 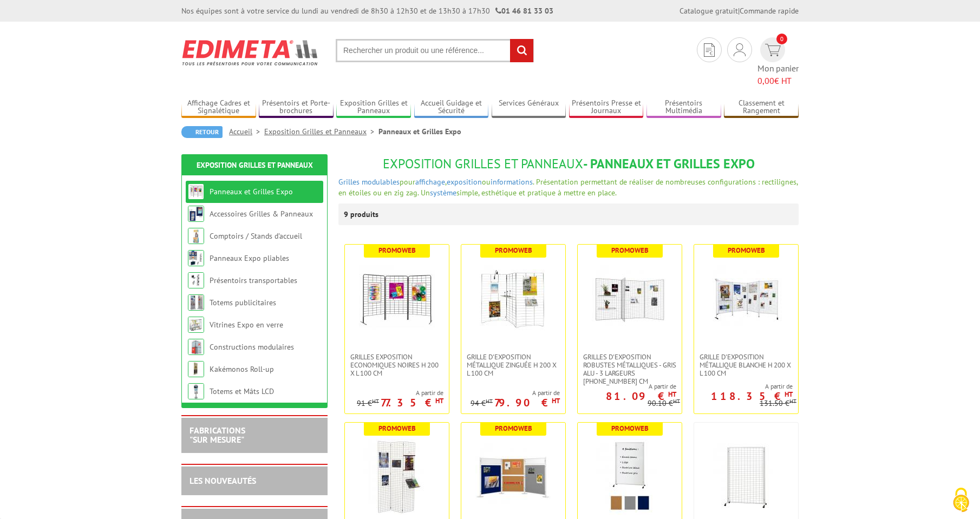 What do you see at coordinates (746, 299) in the screenshot?
I see `img: Grille d'exposition métallique blanche H 200 x L 100 cm` at bounding box center [746, 299].